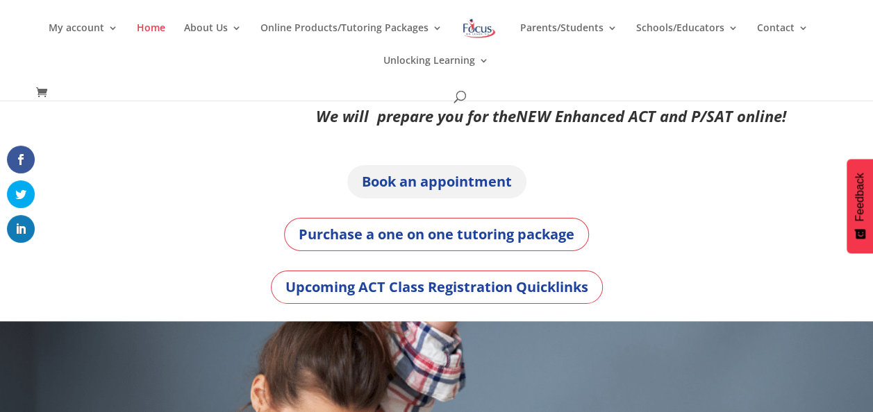 The height and width of the screenshot is (412, 873). Describe the element at coordinates (212, 39) in the screenshot. I see `a: About Us` at that location.